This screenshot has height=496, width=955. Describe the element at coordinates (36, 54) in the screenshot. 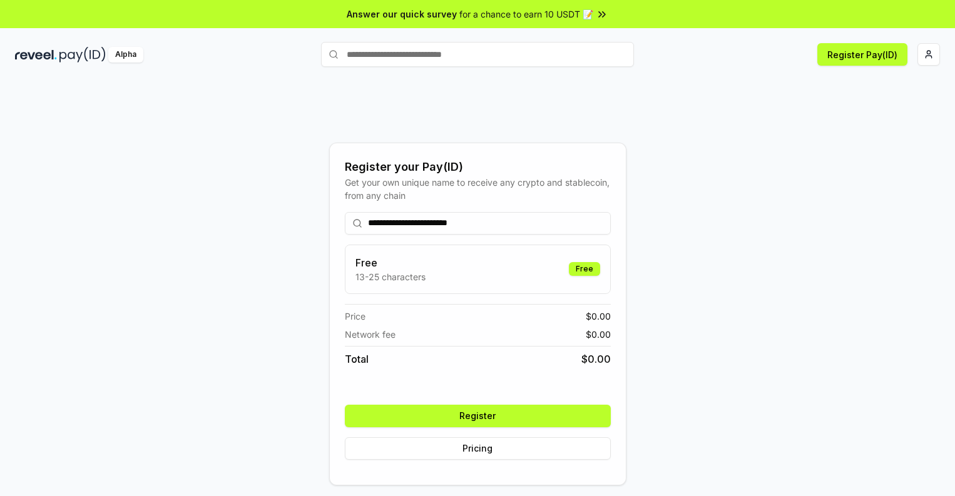

I see `img: reveel_dark` at that location.